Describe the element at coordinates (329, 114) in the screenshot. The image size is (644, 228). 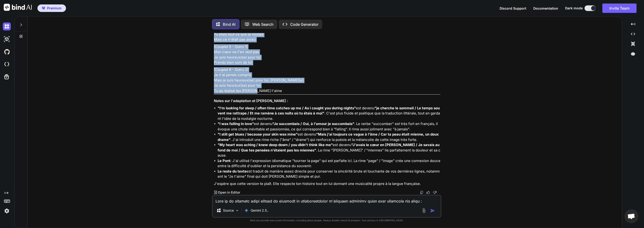
I see `li: est devenu . C'est plus fluide et poétique que la traduction littérale, tout en gardant l'idée de...` at that location.